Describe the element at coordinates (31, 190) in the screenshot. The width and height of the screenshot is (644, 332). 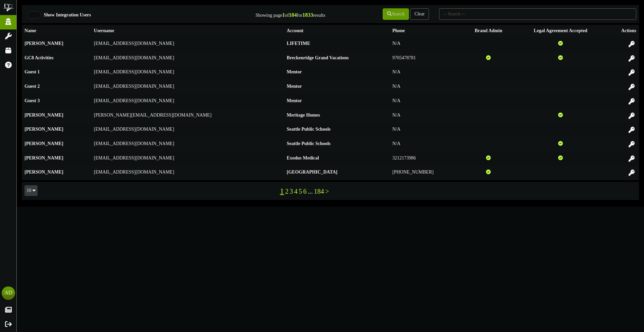
I see `button: 10` at that location.